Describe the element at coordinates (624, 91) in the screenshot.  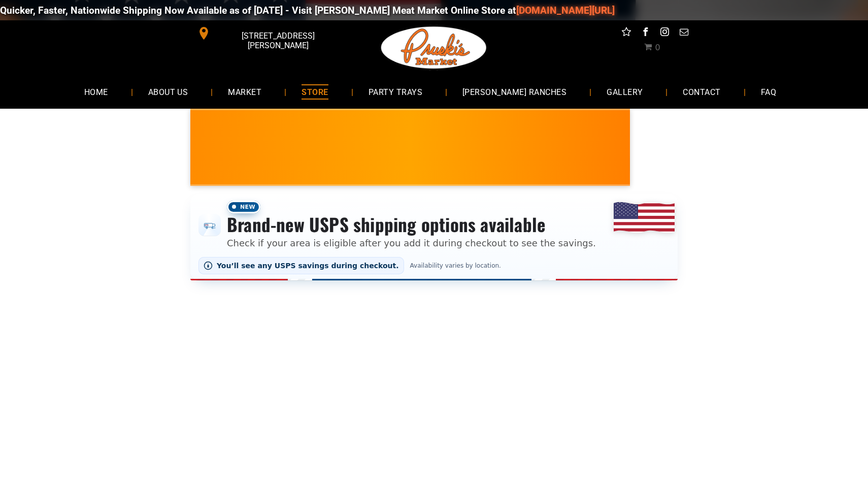
I see `a: GALLERY` at that location.